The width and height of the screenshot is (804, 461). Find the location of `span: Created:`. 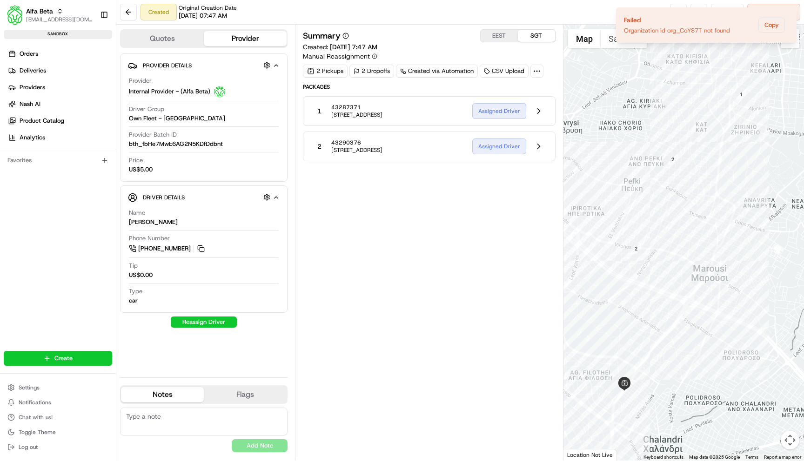

span: Created: is located at coordinates (340, 47).